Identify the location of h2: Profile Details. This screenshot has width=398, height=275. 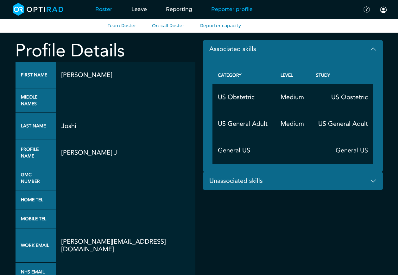
(105, 51).